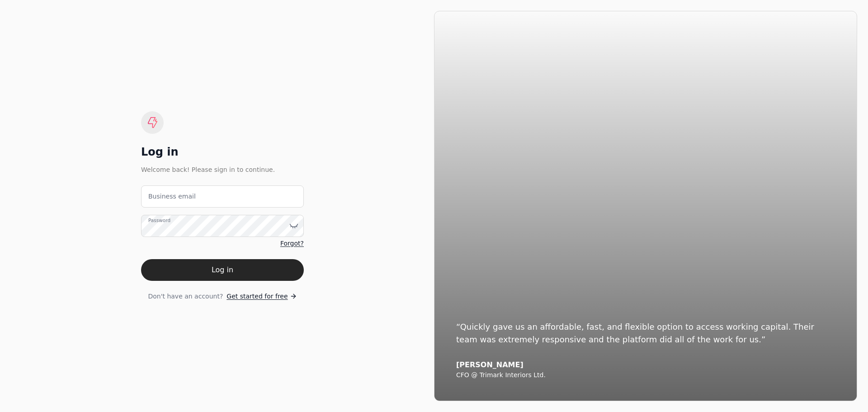  I want to click on span: Don't have an account?, so click(185, 296).